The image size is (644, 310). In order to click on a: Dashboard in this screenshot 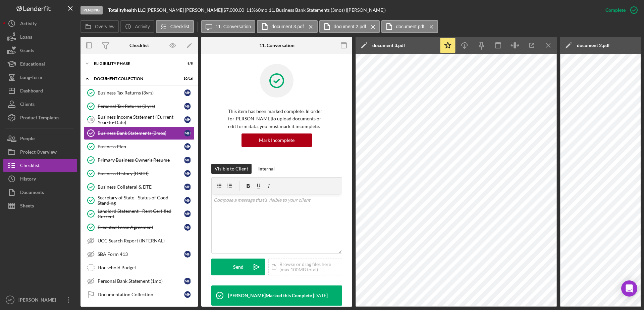, I will do `click(40, 91)`.